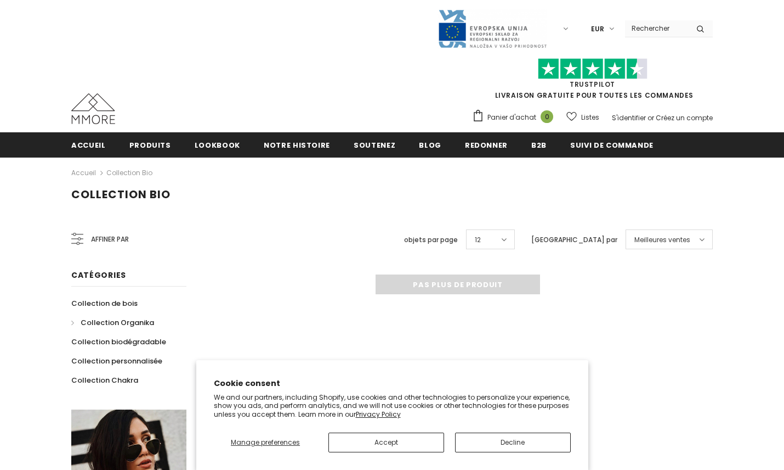 The image size is (784, 470). Describe the element at coordinates (375, 144) in the screenshot. I see `a: soutenez` at that location.